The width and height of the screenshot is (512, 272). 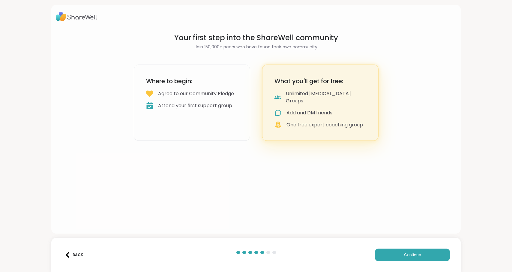 I want to click on h1: Your first step into the ShareWell community, so click(x=256, y=38).